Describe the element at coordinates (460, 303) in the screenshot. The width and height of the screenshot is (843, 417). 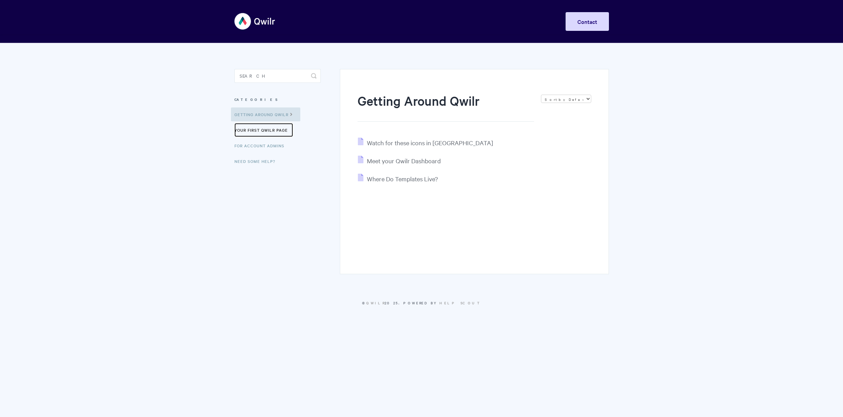
I see `a: Help Scout` at that location.